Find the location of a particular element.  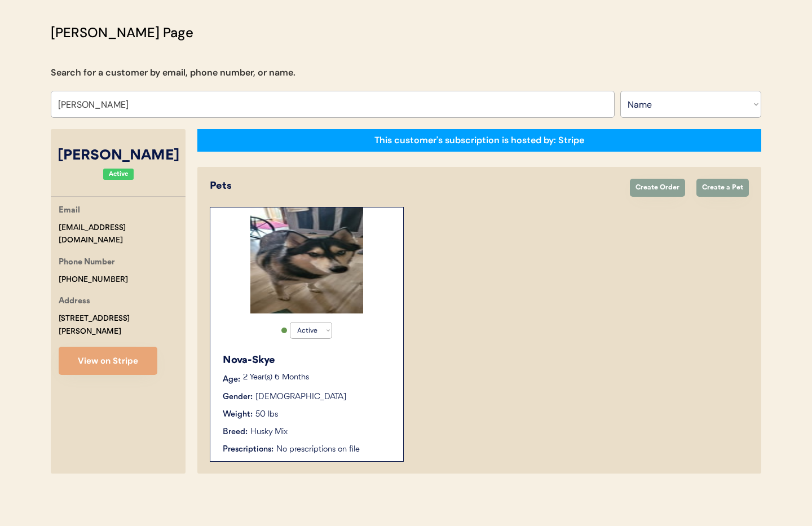

div: Weight: is located at coordinates (237, 414).